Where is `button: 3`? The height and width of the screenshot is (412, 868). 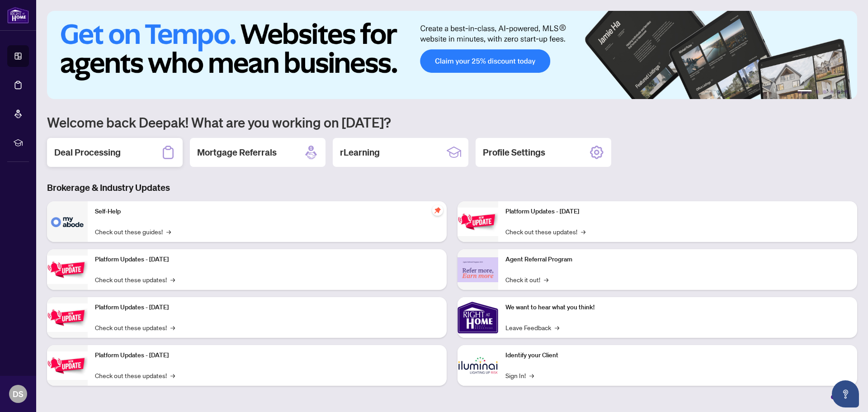
button: 3 is located at coordinates (825, 92).